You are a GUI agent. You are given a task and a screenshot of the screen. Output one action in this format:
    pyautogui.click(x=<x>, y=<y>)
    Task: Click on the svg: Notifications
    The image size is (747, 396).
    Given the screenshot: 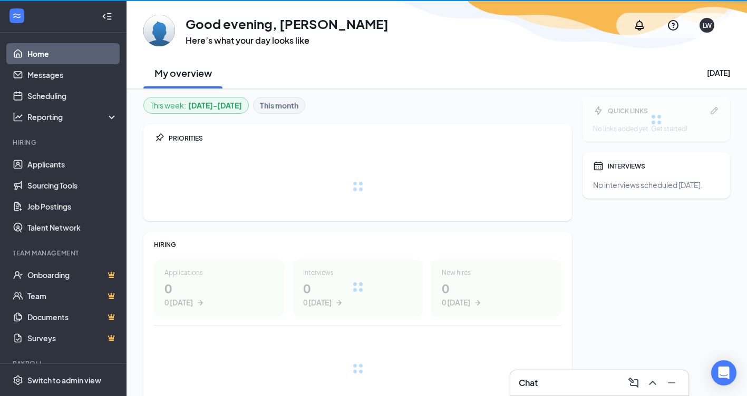 What is the action you would take?
    pyautogui.click(x=639, y=25)
    